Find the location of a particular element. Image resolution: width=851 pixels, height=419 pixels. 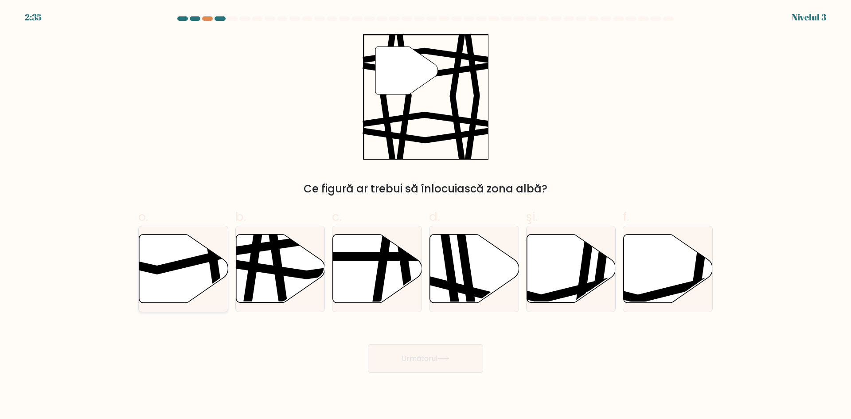

font: c. is located at coordinates (337, 216).